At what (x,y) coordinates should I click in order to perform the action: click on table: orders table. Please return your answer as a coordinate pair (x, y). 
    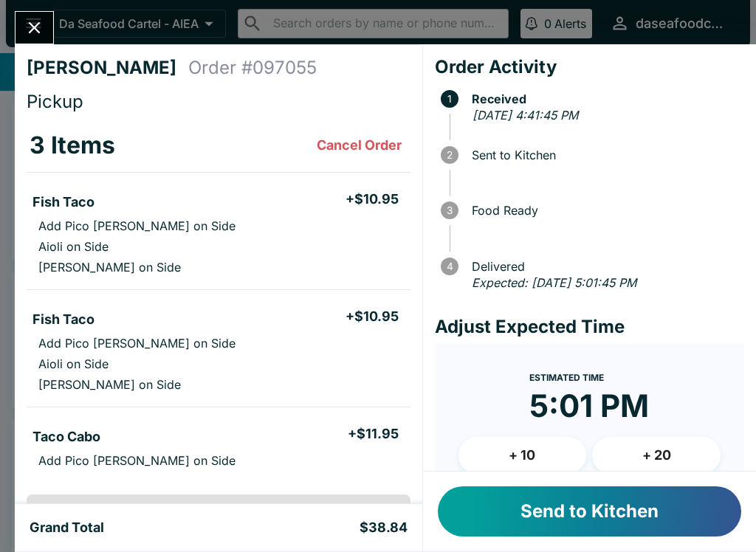
    Looking at the image, I should click on (218, 300).